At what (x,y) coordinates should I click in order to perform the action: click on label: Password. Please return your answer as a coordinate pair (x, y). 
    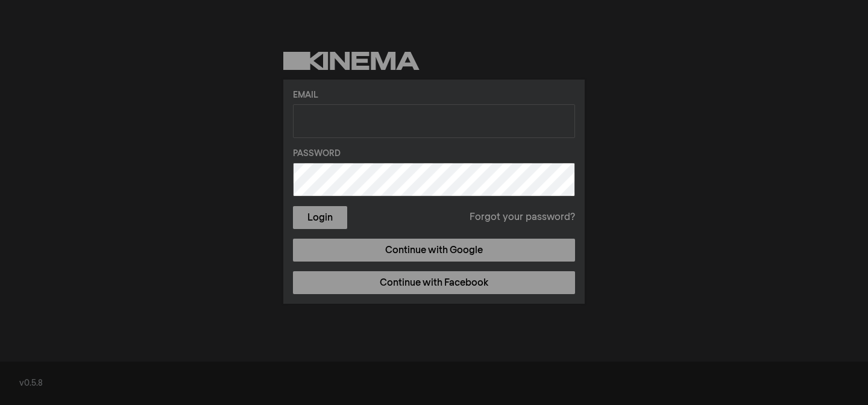
    Looking at the image, I should click on (434, 153).